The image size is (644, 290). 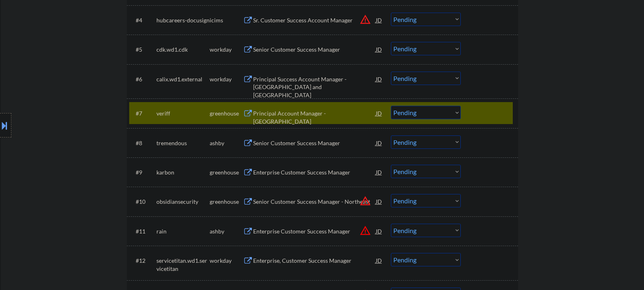 I want to click on div: #10, so click(x=143, y=201).